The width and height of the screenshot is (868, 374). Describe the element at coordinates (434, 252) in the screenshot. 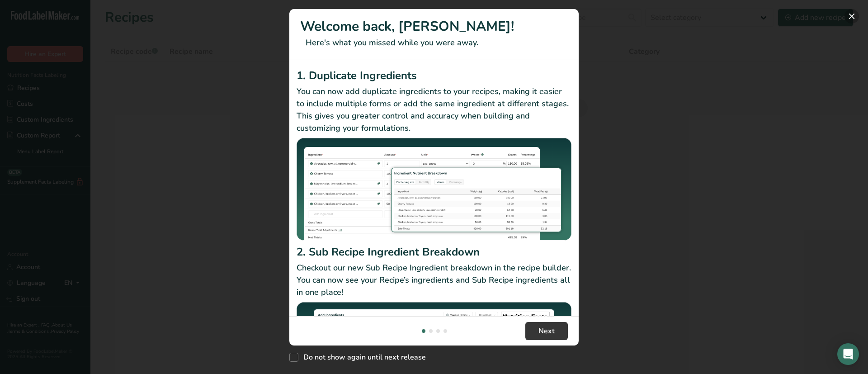

I see `h2: 2. Sub Recipe Ingredient Breakdown` at that location.